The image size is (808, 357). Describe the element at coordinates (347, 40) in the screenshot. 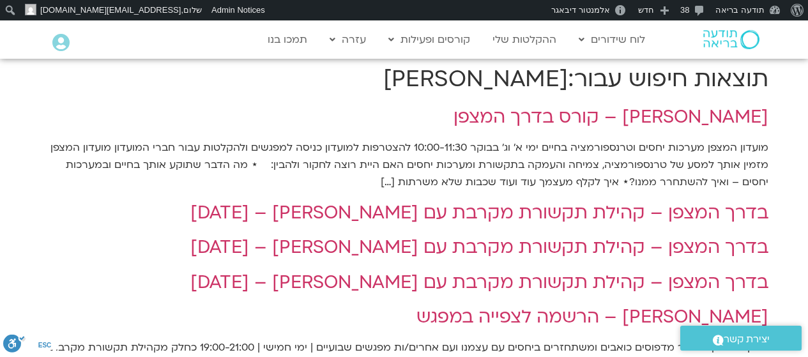

I see `a: עזרה` at that location.